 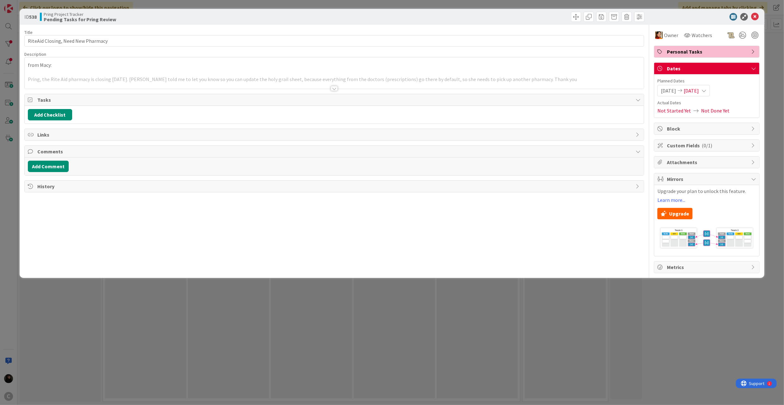 I want to click on button: Add Checklist, so click(x=50, y=115).